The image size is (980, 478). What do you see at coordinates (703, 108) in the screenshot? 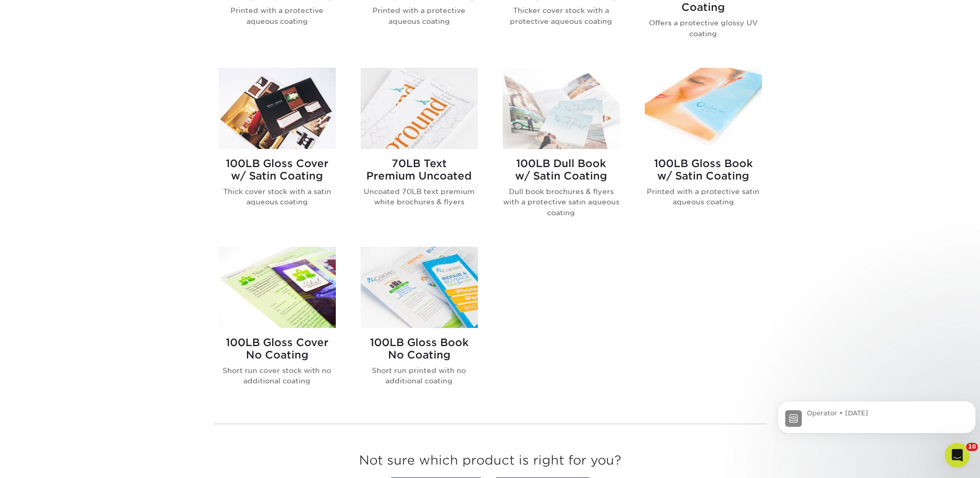
I see `img: 100LB Gloss Book<br/>w/ Satin Coating Brochures & Flyers` at bounding box center [703, 108].